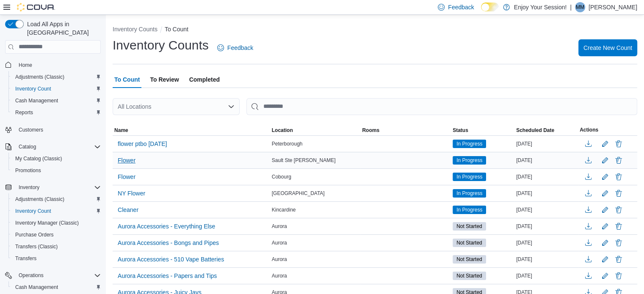 The image size is (644, 294). I want to click on button: Name, so click(192, 130).